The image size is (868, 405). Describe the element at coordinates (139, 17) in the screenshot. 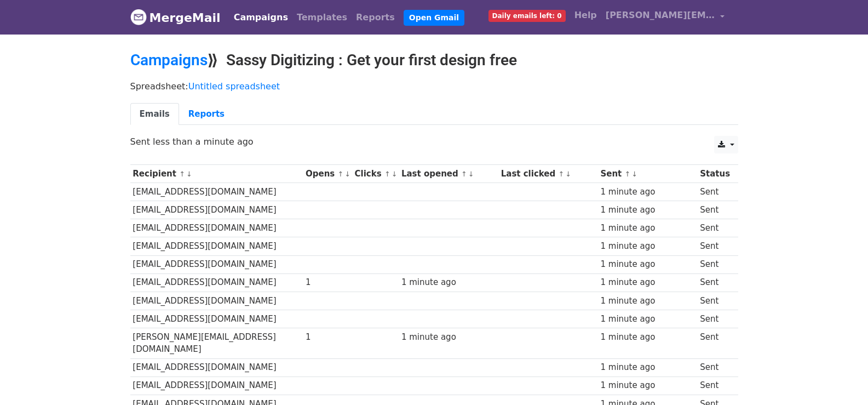

I see `img: MergeMail logo` at that location.